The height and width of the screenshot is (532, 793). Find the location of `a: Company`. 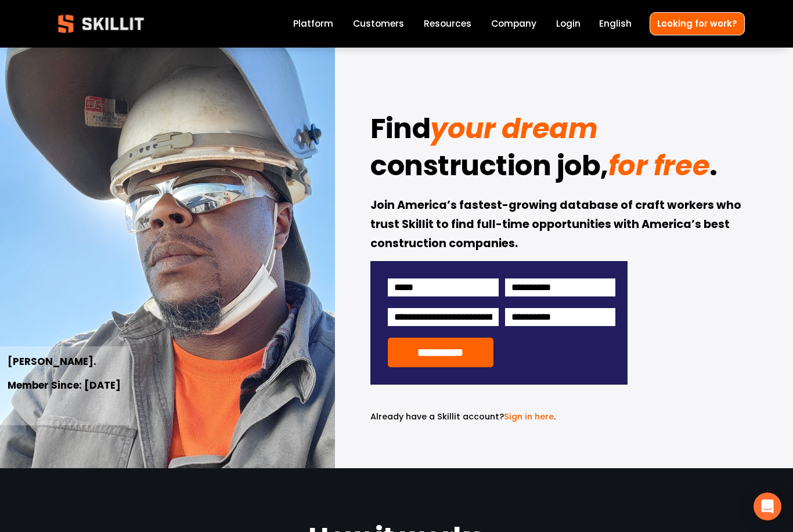

a: Company is located at coordinates (514, 24).